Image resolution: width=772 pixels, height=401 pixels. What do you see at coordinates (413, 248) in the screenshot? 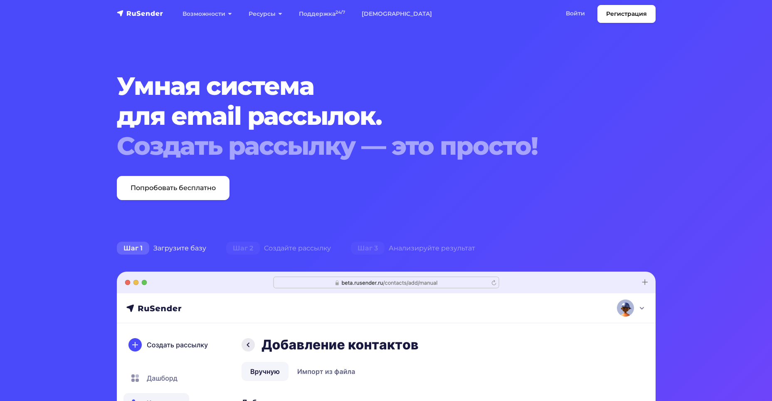
I see `div: Анализируйте результат` at bounding box center [413, 248].